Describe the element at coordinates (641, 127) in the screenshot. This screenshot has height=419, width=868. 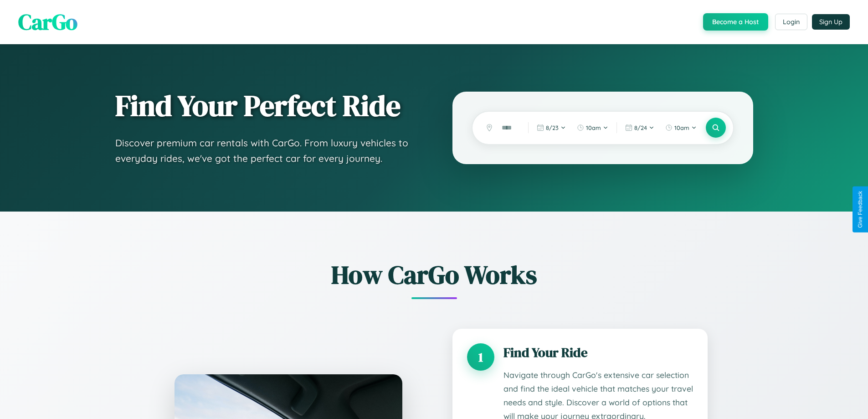
I see `span: 8 / 24` at that location.